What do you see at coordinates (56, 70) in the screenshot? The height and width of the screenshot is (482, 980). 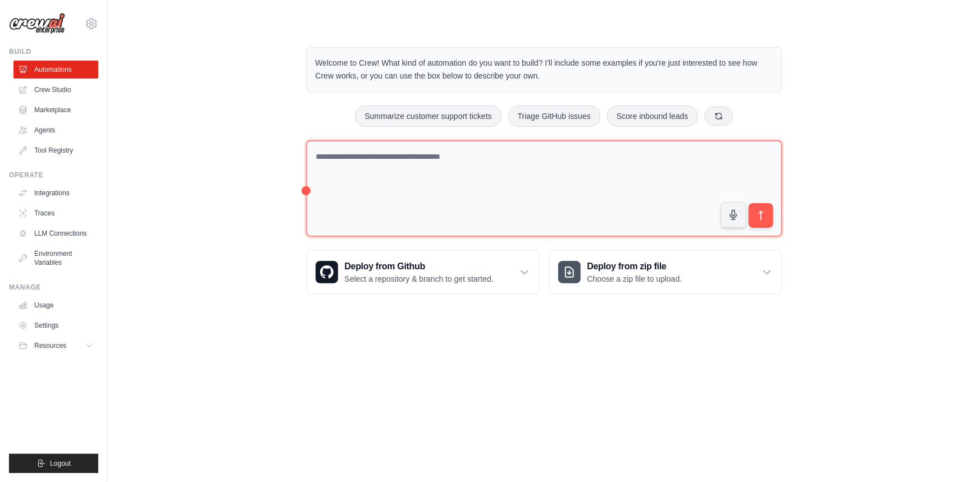 I see `a: Automations` at bounding box center [56, 70].